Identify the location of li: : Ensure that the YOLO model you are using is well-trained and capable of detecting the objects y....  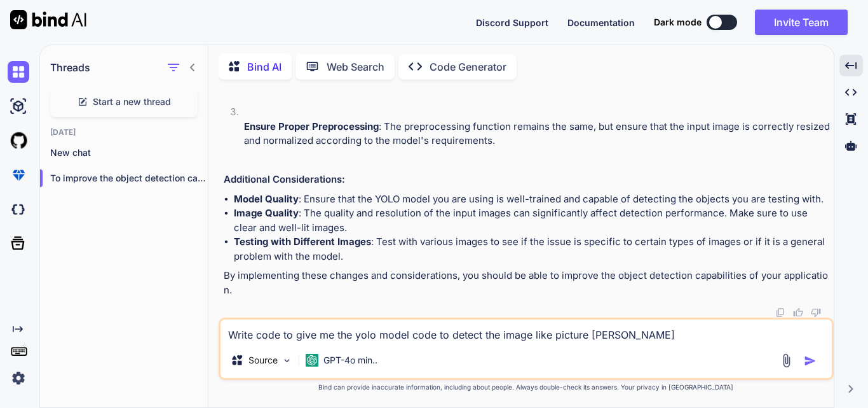
(533, 199).